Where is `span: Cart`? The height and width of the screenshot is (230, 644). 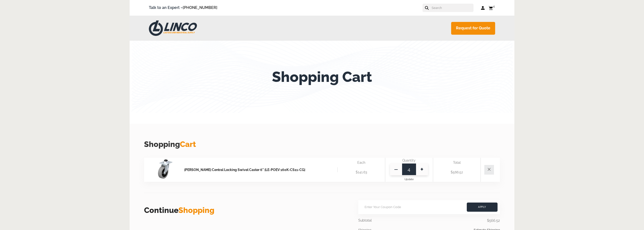
span: Cart is located at coordinates (188, 144).